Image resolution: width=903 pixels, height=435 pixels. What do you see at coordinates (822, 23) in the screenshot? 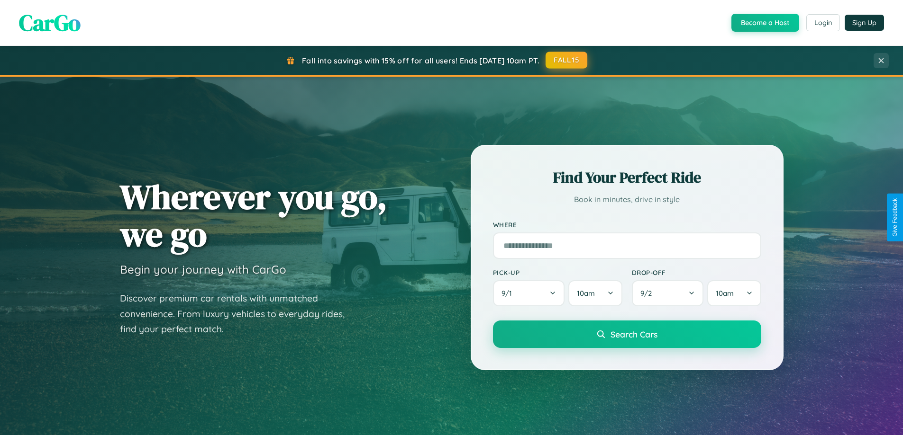
I see `button: Login` at bounding box center [822, 23].